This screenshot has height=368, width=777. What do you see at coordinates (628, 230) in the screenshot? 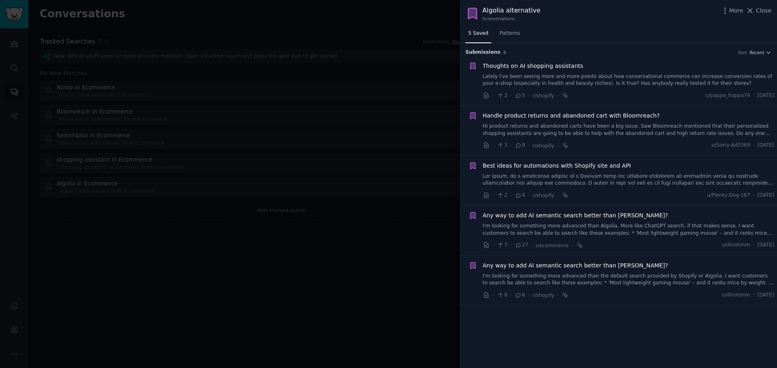
I see `a: I'm looking for something more advanced than Algolia. More like ChatGPT search, if that makes sen...` at bounding box center [628, 230].